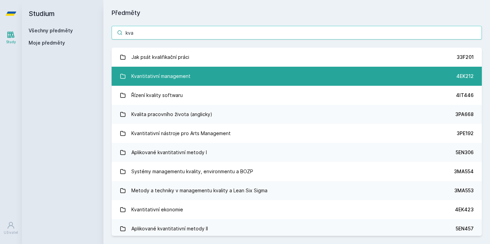  What do you see at coordinates (297, 210) in the screenshot?
I see `a: Kvantitativní ekonomie 4EK423` at bounding box center [297, 210].